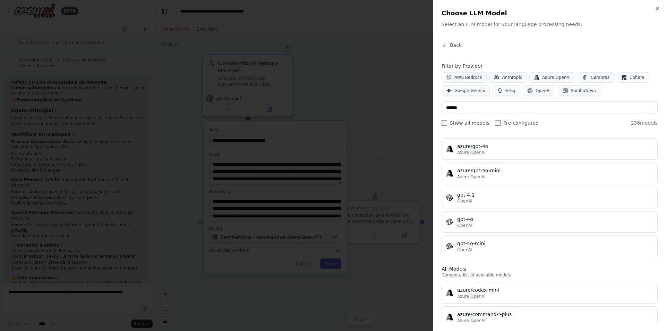 This screenshot has width=666, height=331. I want to click on div: azure/gpt-4o, so click(555, 146).